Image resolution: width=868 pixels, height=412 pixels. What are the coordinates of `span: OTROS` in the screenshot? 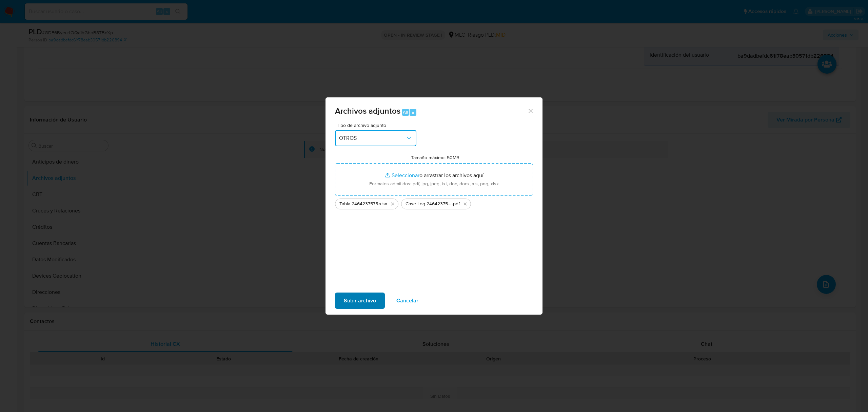 It's located at (372, 138).